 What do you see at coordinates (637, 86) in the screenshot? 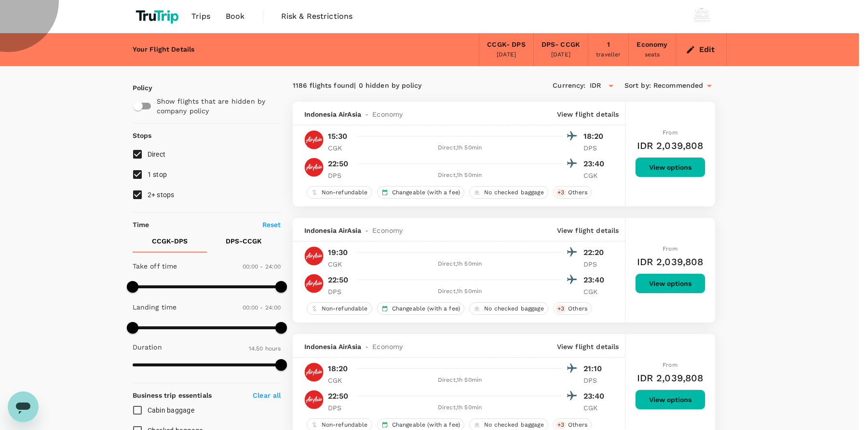
I see `span: Sort by :` at bounding box center [637, 86].